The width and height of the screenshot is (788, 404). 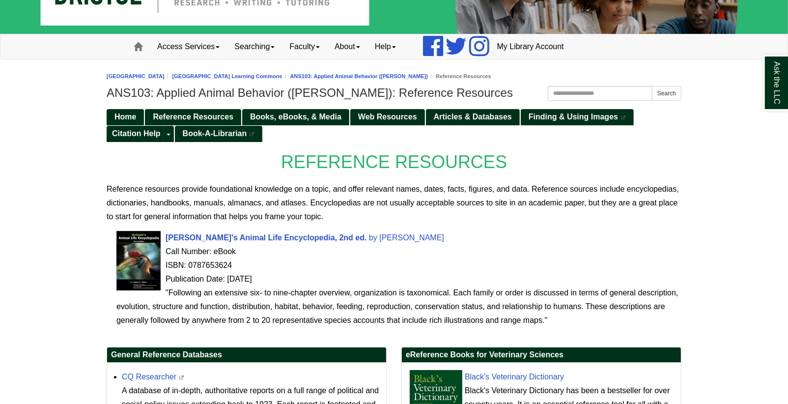 I want to click on span: Home, so click(x=125, y=116).